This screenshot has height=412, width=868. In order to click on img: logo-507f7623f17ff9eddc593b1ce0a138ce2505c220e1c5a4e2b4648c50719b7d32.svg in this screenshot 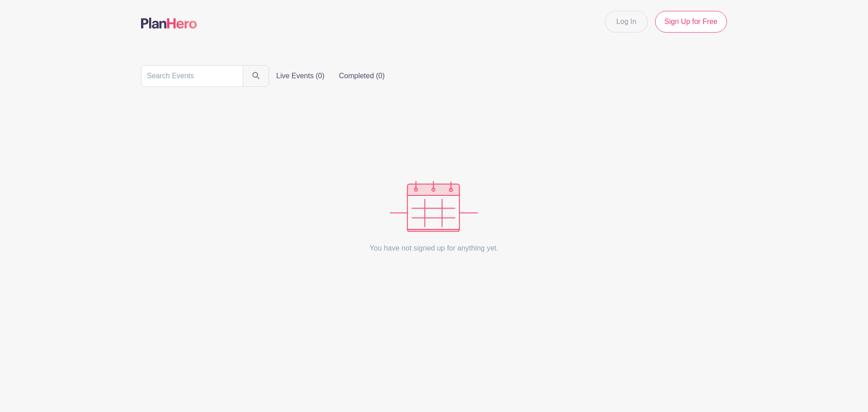, I will do `click(169, 23)`.